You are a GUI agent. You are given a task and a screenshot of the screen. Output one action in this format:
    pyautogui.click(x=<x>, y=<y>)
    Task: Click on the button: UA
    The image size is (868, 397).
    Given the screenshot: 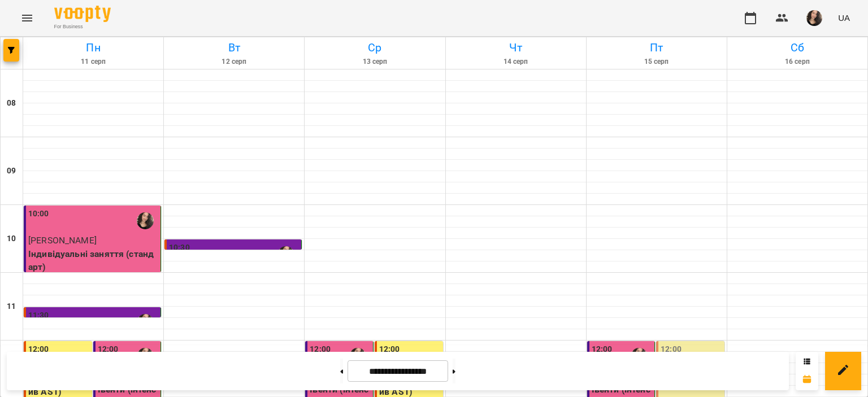 What is the action you would take?
    pyautogui.click(x=844, y=18)
    